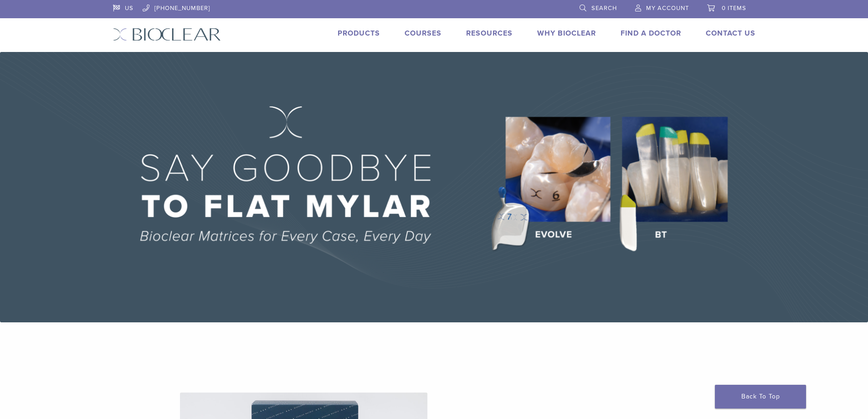 The height and width of the screenshot is (419, 868). I want to click on a: Resources, so click(489, 33).